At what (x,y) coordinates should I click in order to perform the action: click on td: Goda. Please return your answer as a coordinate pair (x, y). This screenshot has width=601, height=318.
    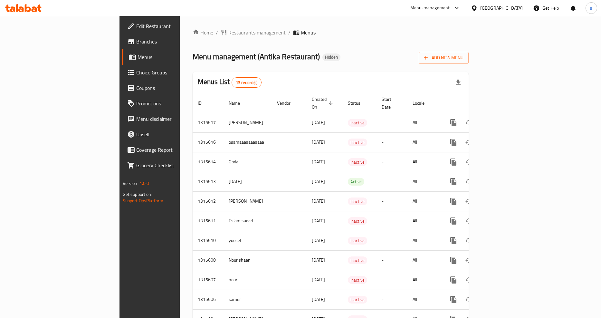
    Looking at the image, I should click on (247, 162).